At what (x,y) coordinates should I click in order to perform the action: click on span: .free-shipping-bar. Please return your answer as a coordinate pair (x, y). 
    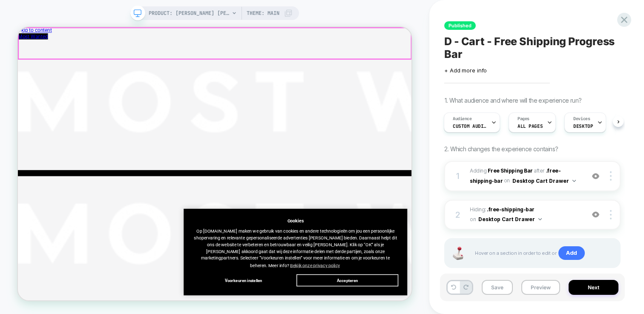
    Looking at the image, I should click on (511, 209).